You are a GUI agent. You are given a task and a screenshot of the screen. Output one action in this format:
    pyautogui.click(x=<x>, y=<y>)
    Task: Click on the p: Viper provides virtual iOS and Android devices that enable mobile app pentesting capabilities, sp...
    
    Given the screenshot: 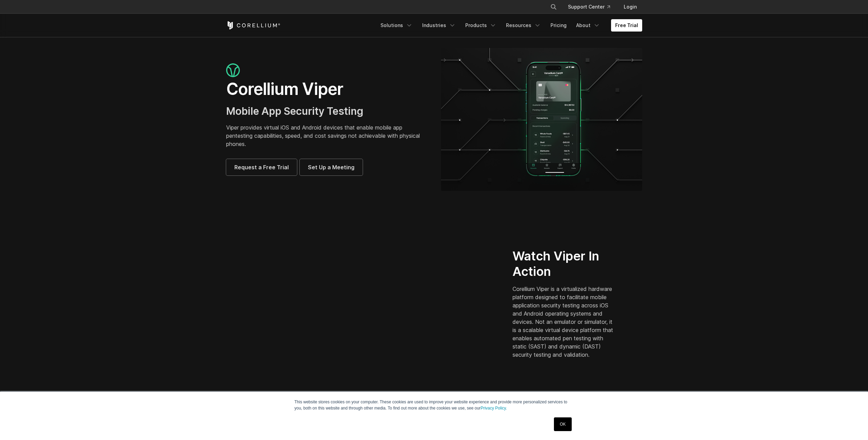 What is the action you would take?
    pyautogui.click(x=327, y=136)
    